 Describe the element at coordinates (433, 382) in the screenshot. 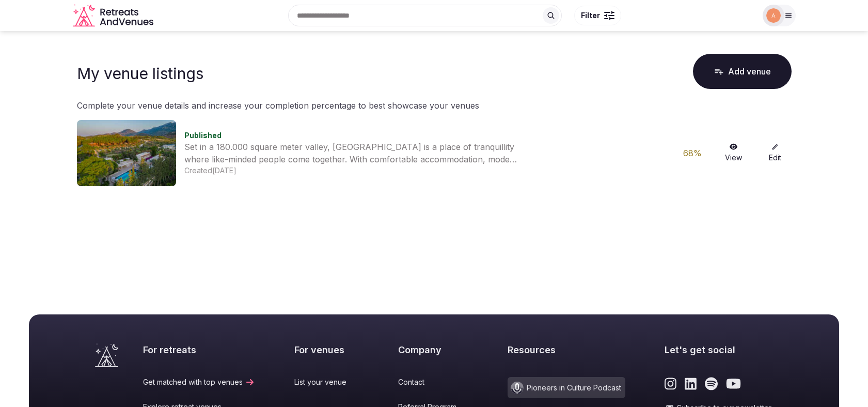

I see `a: Contact` at that location.